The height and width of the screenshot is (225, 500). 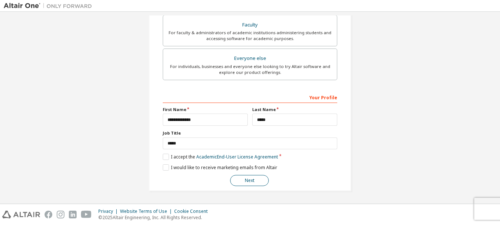 What do you see at coordinates (109, 212) in the screenshot?
I see `div: Privacy` at bounding box center [109, 212].